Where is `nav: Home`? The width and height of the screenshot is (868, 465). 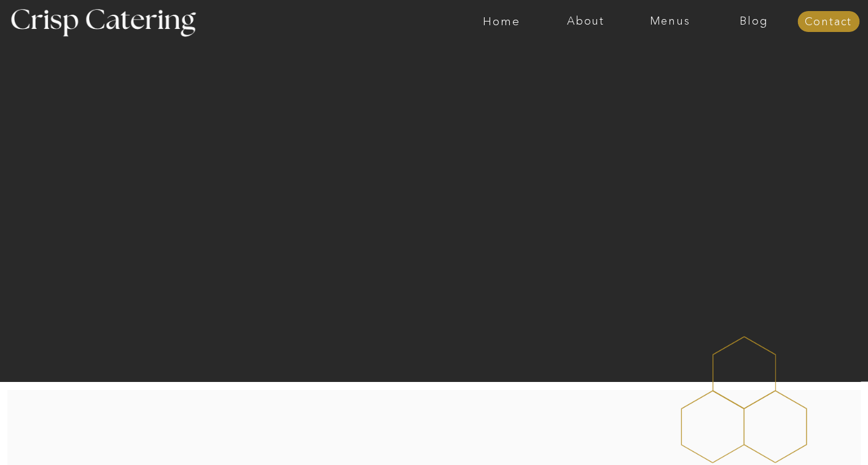
nav: Home is located at coordinates (501, 21).